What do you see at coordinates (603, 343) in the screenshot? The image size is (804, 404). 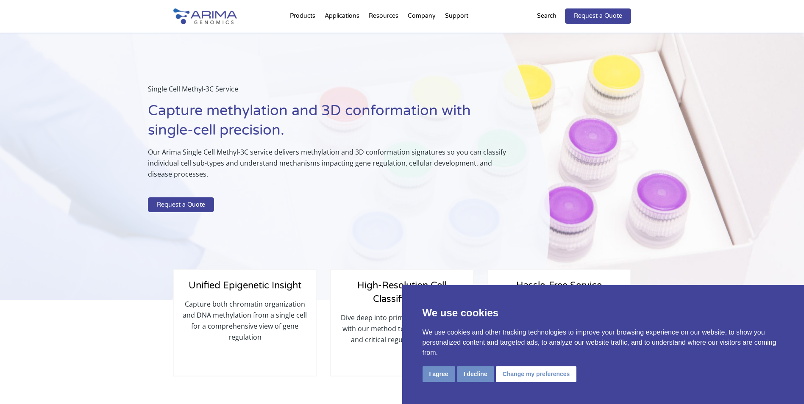 I see `p: We use cookies and other tracking technologies to improve your browsing experience on our website...` at bounding box center [603, 343].